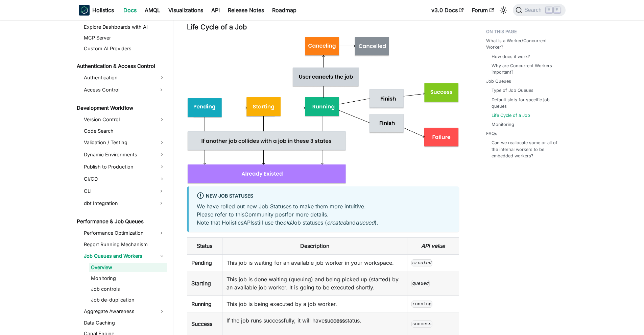 This screenshot has width=644, height=335. I want to click on a: Community post, so click(266, 214).